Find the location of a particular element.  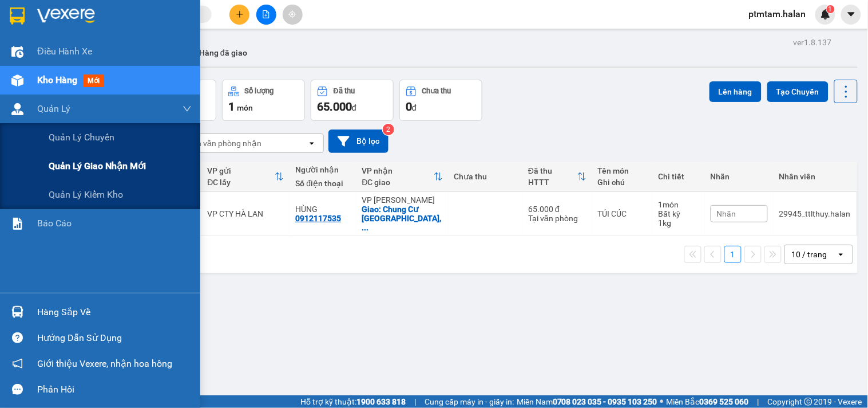

span: Miền Bắc is located at coordinates (708, 401).